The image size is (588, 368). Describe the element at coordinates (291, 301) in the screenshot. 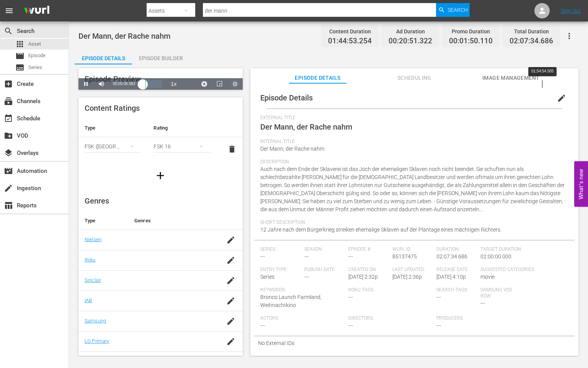

I see `span: Bronco Launch Farmland, Weihnachtkino` at that location.